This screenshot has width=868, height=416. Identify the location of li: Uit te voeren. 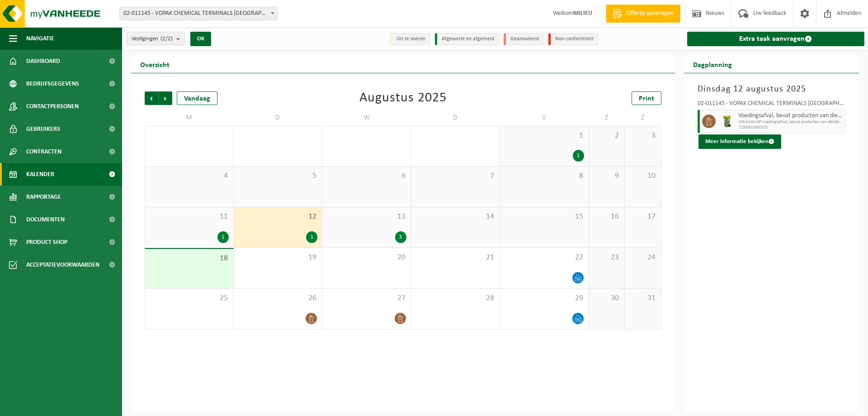
(410, 39).